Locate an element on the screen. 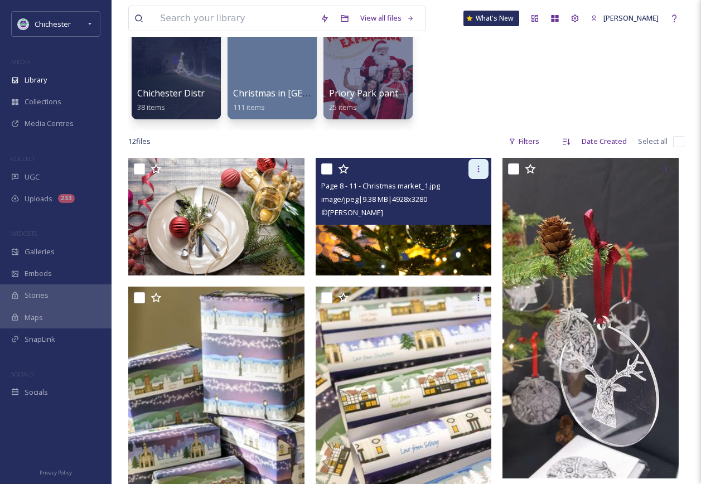 This screenshot has width=701, height=484. span: Media Centres is located at coordinates (49, 123).